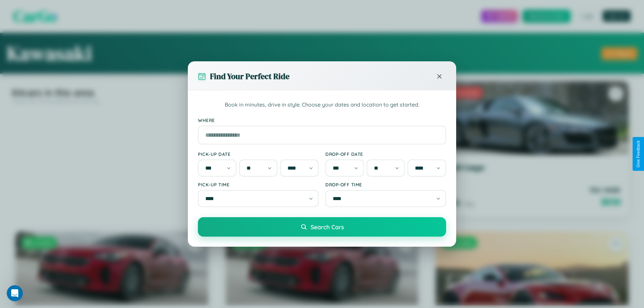 Image resolution: width=644 pixels, height=308 pixels. I want to click on p: Book in minutes, drive in style. Choose your dates and location to get started., so click(322, 105).